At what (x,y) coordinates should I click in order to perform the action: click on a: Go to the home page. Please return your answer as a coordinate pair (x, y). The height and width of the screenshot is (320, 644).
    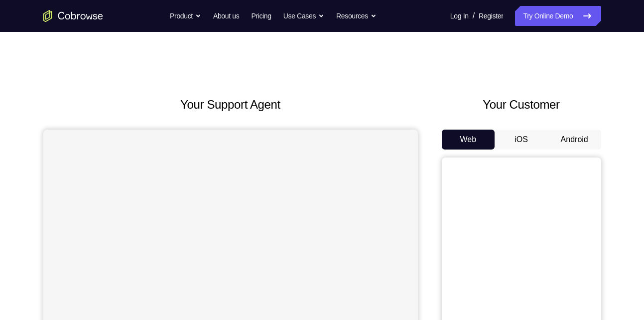
    Looking at the image, I should click on (73, 16).